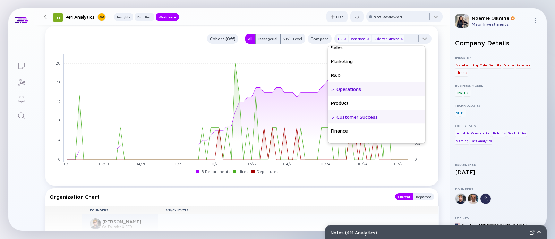 The width and height of the screenshot is (555, 239). Describe the element at coordinates (498, 218) in the screenshot. I see `div: Offices` at that location.